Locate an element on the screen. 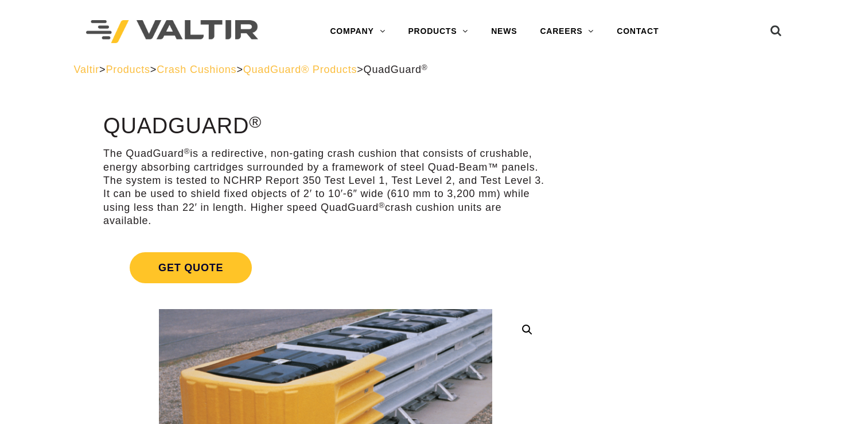 The image size is (868, 424). h1: QuadGuard is located at coordinates (326, 126).